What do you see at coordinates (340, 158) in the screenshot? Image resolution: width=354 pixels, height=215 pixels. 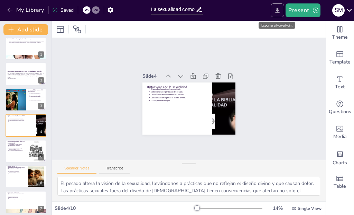 I see `div: Add charts and graphs` at bounding box center [340, 158].